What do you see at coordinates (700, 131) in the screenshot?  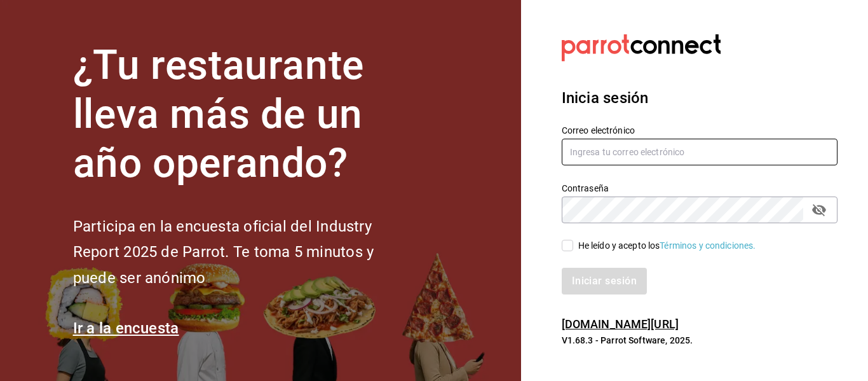 I see `label: Correo electrónico` at bounding box center [700, 131].